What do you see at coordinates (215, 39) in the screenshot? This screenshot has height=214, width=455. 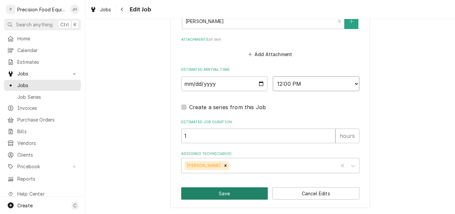 I see `span: ( if any )` at bounding box center [215, 39].